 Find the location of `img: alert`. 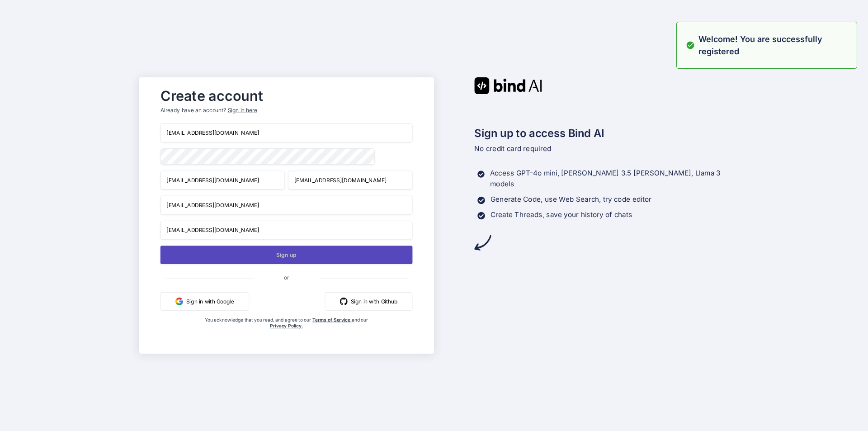

img: alert is located at coordinates (690, 45).